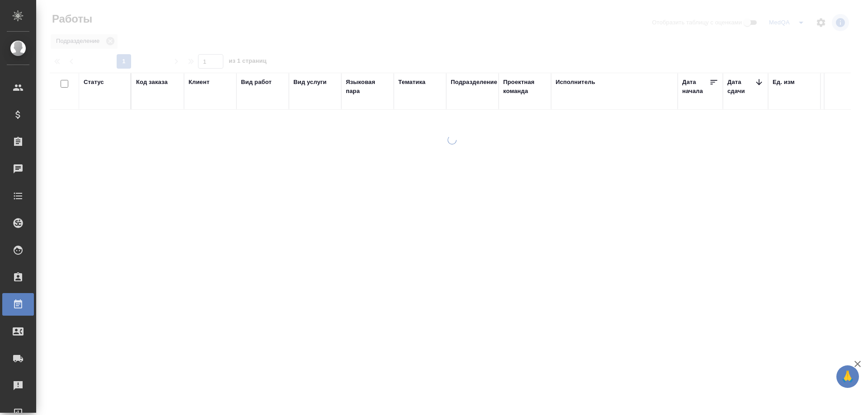  I want to click on div: Тематика, so click(412, 82).